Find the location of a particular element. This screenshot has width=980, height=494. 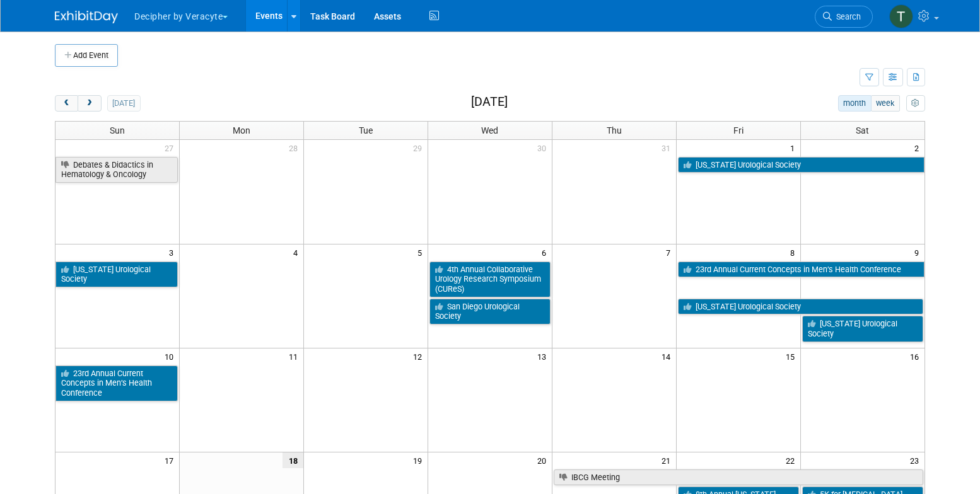

span: 12 is located at coordinates (419, 356).